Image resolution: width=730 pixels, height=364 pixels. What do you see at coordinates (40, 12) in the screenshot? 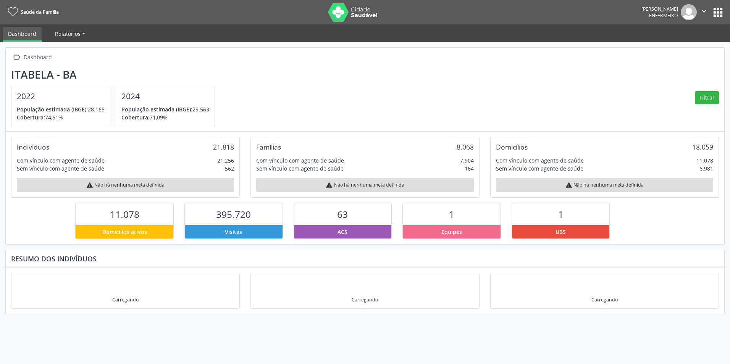
I see `span: Saúde da Família` at bounding box center [40, 12].